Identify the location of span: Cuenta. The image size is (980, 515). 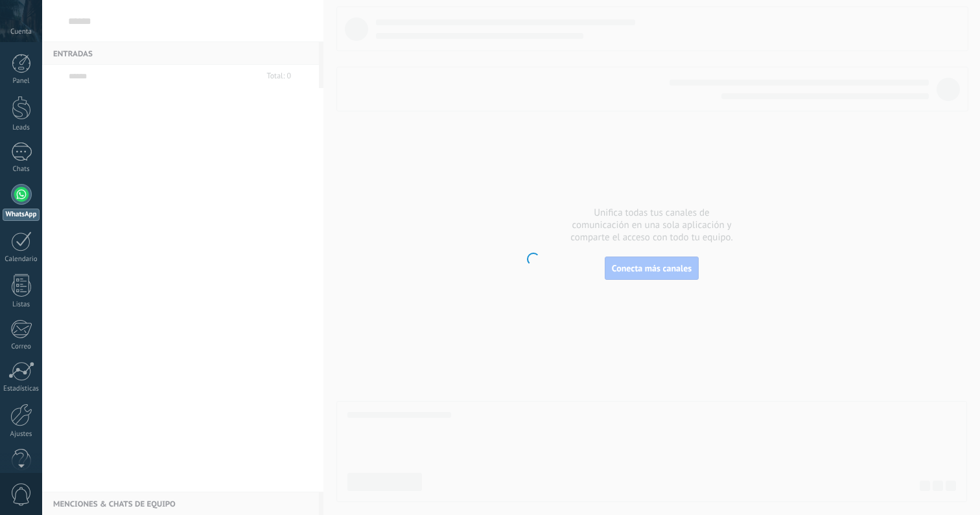
(21, 32).